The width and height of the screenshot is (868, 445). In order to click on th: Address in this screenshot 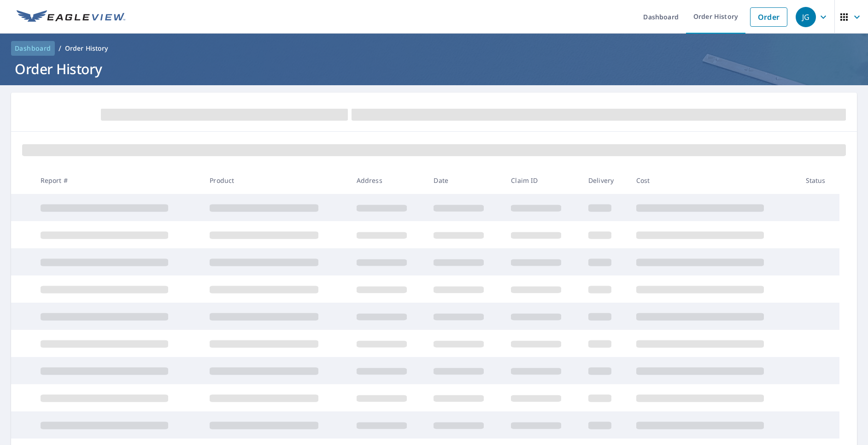, I will do `click(388, 180)`.